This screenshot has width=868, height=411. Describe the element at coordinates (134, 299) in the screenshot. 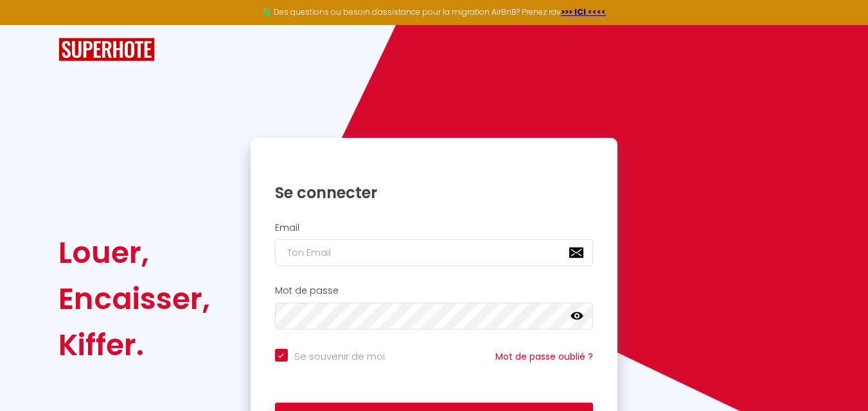

I see `div: Encaisser,` at that location.